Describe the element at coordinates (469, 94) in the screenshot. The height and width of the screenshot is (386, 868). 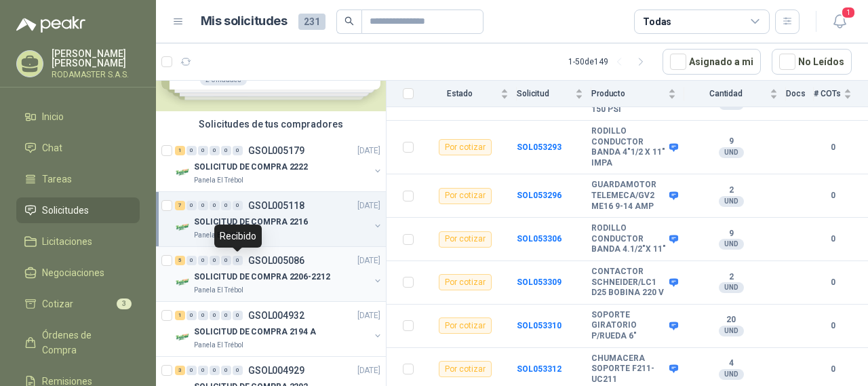
I see `th: Estado` at that location.